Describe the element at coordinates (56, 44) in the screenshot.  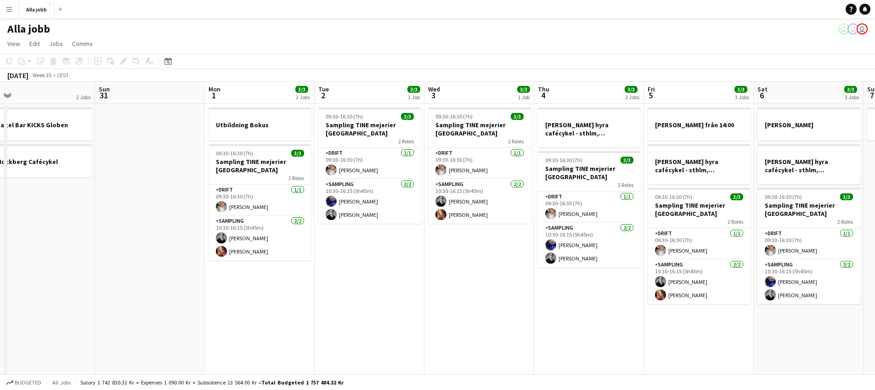
I see `span: Jobs` at that location.